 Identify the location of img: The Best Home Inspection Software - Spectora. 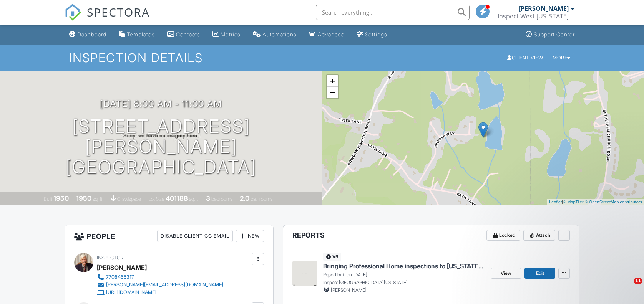
(73, 12).